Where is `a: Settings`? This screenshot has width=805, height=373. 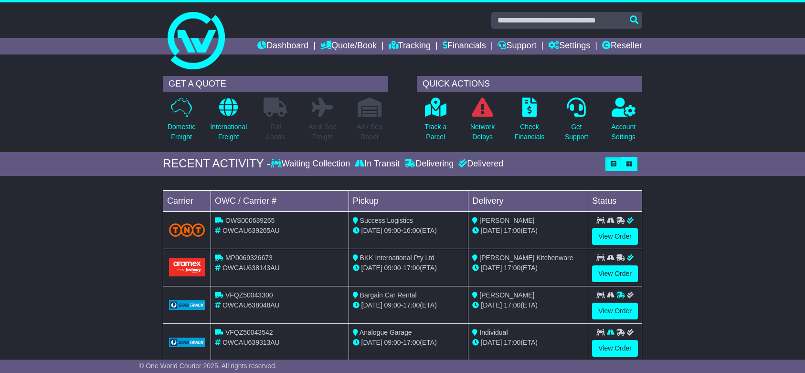 a: Settings is located at coordinates (569, 46).